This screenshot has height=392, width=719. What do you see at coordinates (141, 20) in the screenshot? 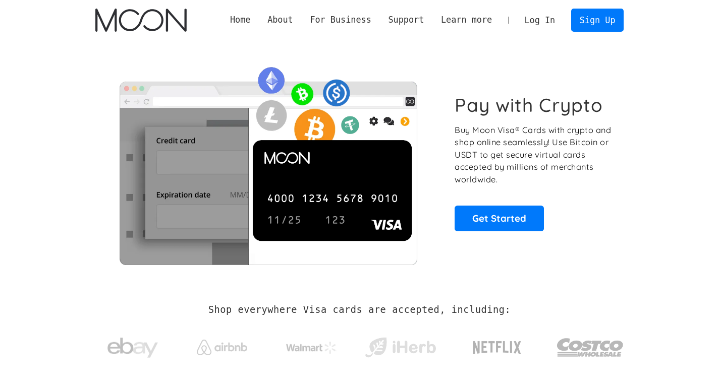
I see `a: home` at bounding box center [141, 20].